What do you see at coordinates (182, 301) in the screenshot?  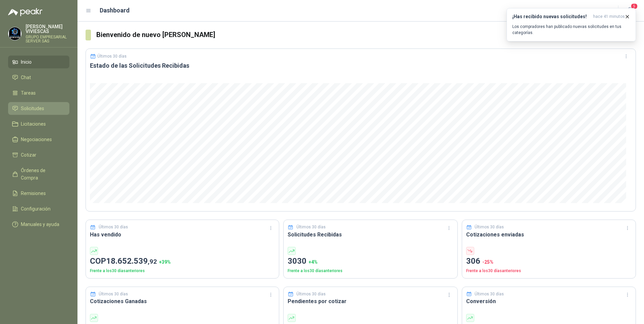 I see `h3: Cotizaciones Ganadas` at bounding box center [182, 301].